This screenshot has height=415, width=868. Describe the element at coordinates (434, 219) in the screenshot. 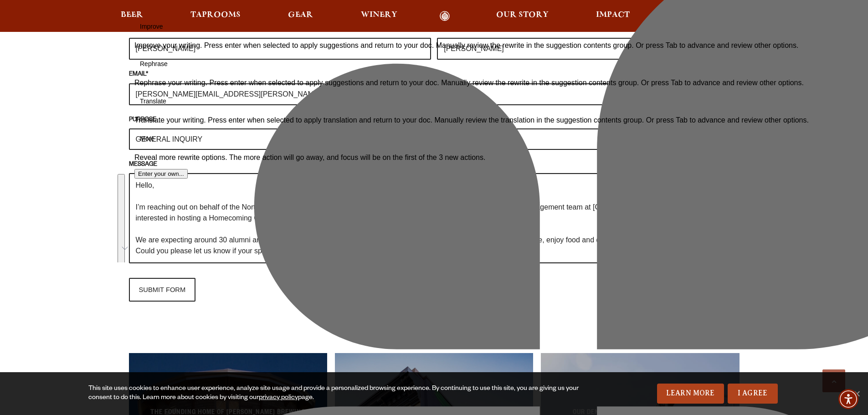

I see `textarea: To enrich screen reader interactions, please activate Accessibility in Grammarly extension settings` at that location.